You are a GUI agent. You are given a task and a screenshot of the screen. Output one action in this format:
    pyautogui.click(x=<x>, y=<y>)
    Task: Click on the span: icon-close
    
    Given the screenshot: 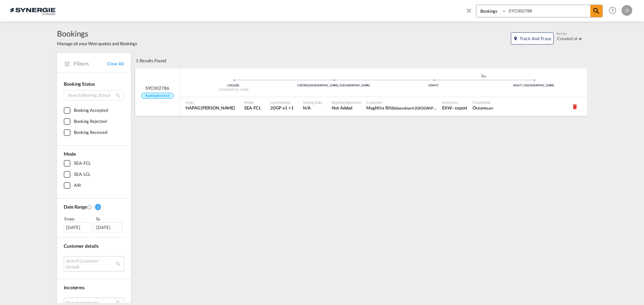 What is the action you would take?
    pyautogui.click(x=471, y=13)
    